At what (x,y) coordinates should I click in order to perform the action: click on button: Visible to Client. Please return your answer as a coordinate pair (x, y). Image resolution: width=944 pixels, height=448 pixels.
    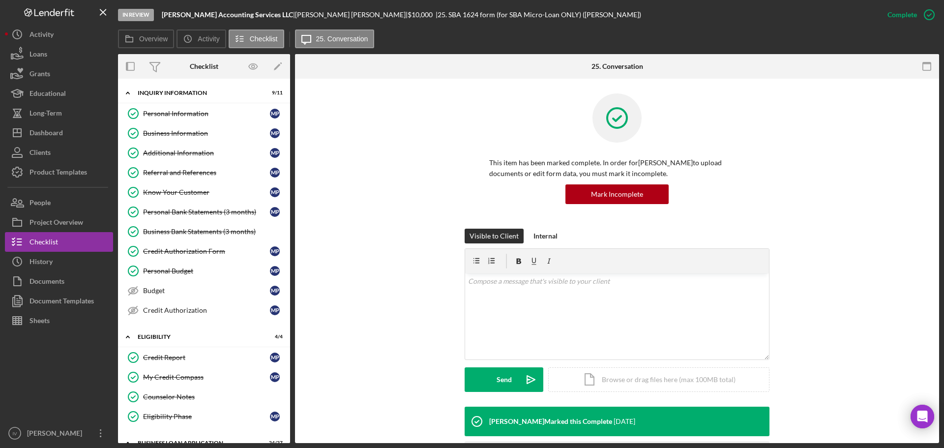
    Looking at the image, I should click on (494, 236).